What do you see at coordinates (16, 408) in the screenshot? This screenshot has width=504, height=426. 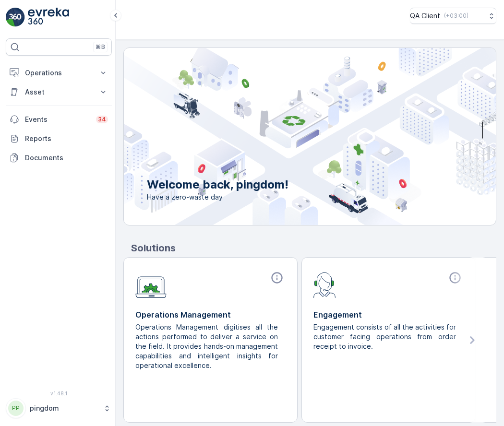 I see `div: PP` at bounding box center [16, 408].